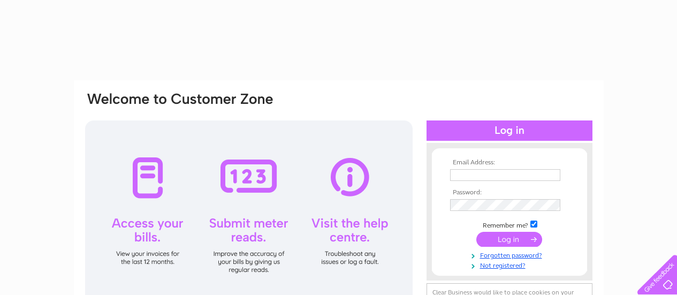 This screenshot has width=677, height=295. What do you see at coordinates (511, 264) in the screenshot?
I see `a: Not registered?` at bounding box center [511, 264].